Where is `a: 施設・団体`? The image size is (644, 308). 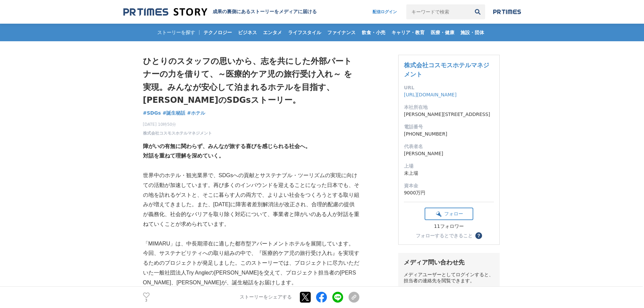
a: 施設・団体 is located at coordinates (473, 33).